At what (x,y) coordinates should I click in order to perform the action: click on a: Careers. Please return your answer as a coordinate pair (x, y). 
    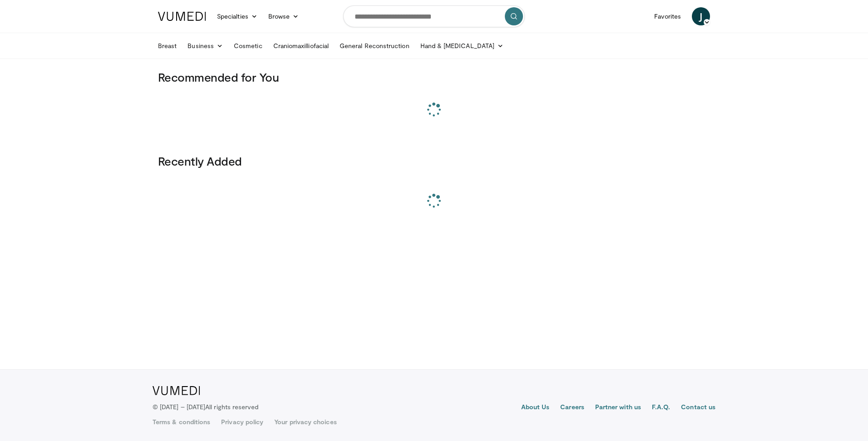
    Looking at the image, I should click on (572, 408).